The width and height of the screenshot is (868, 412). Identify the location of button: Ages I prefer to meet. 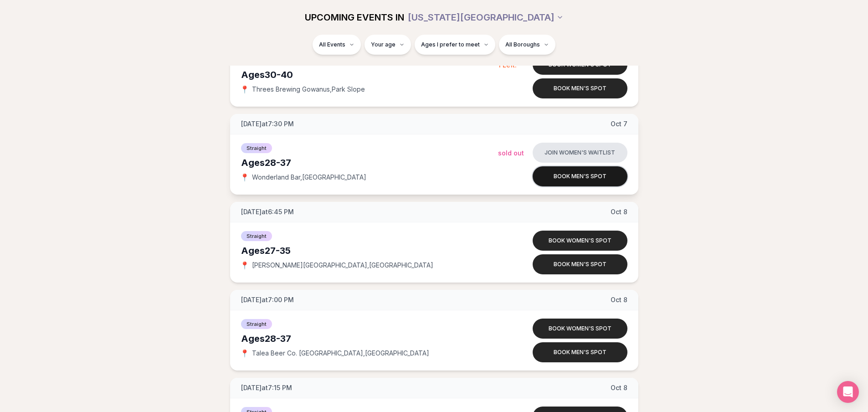
(455, 45).